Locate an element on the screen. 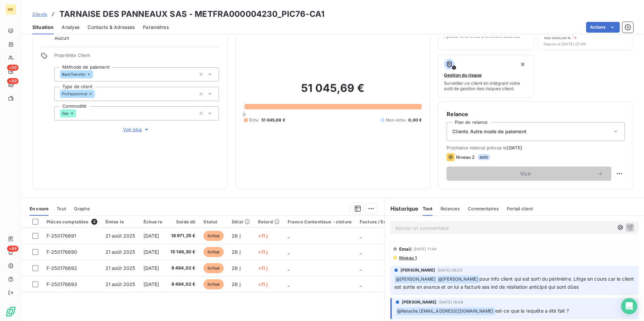  span: Email is located at coordinates (405, 249).